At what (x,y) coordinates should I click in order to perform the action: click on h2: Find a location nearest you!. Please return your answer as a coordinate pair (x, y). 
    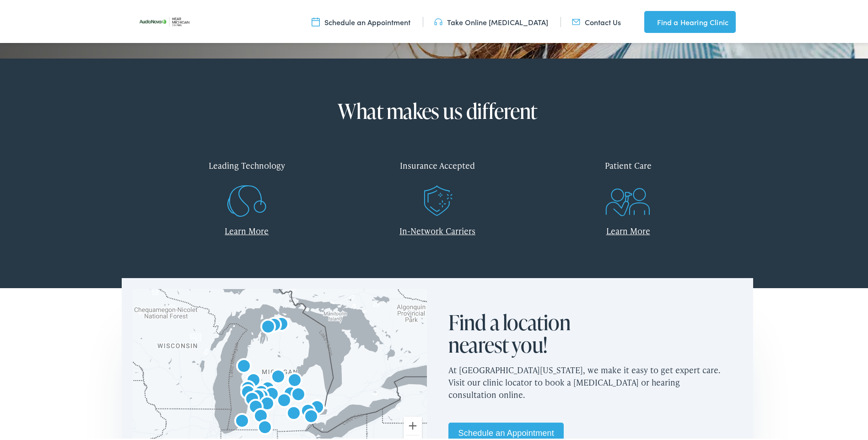
    Looking at the image, I should click on (522, 331).